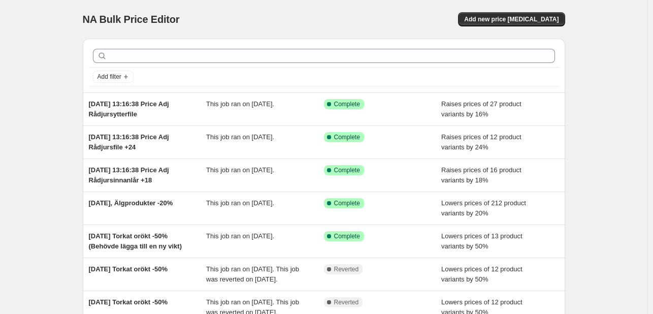 The height and width of the screenshot is (314, 653). I want to click on span: Raises prices of 12 product variants by 24%, so click(481, 142).